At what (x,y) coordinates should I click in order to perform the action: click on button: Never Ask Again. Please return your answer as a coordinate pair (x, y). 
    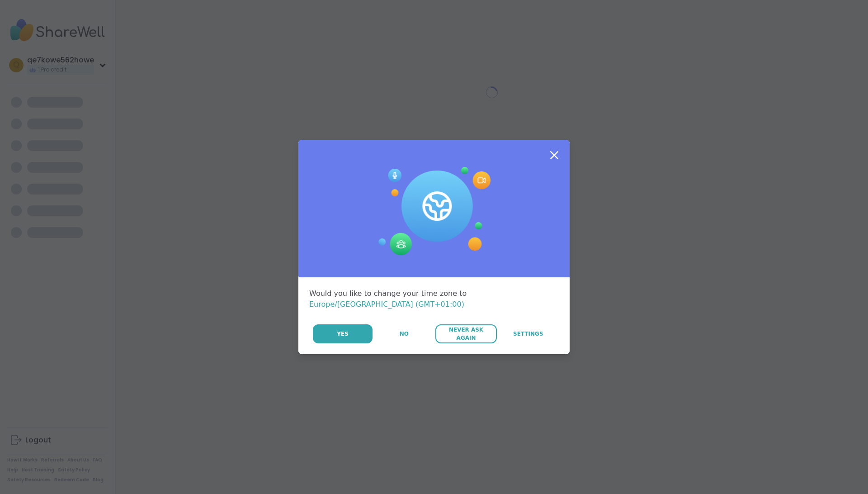
    Looking at the image, I should click on (466, 334).